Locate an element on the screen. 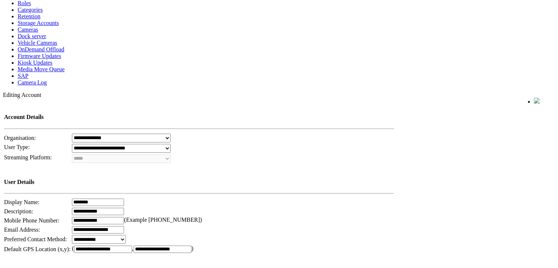 Image resolution: width=558 pixels, height=268 pixels. a: Retention is located at coordinates (29, 16).